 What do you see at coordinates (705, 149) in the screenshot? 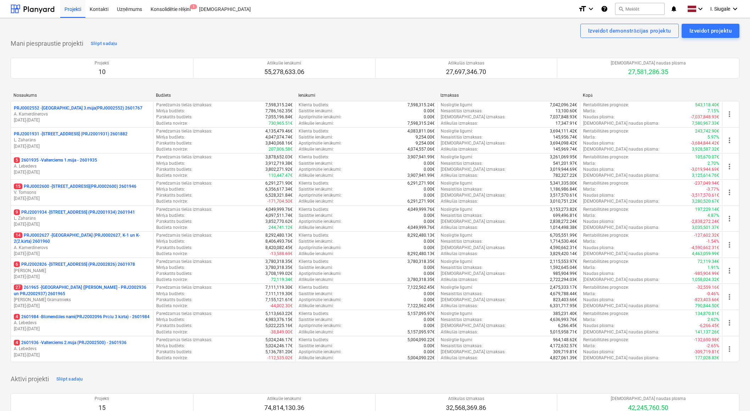
I see `p: 3,928,587.32€` at bounding box center [705, 149].